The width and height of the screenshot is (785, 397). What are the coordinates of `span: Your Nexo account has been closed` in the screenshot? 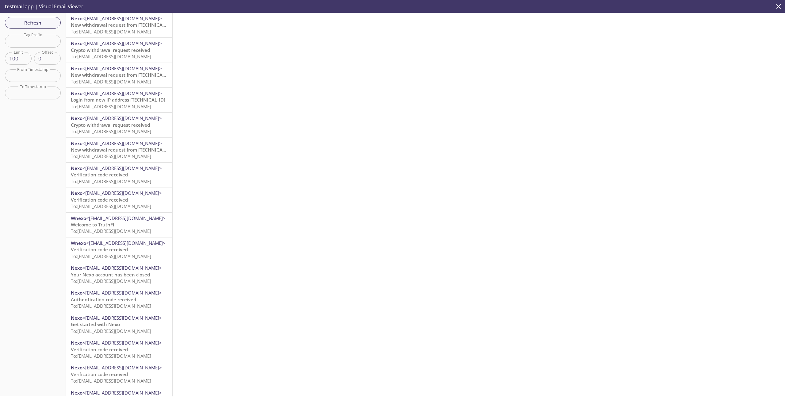 It's located at (110, 274).